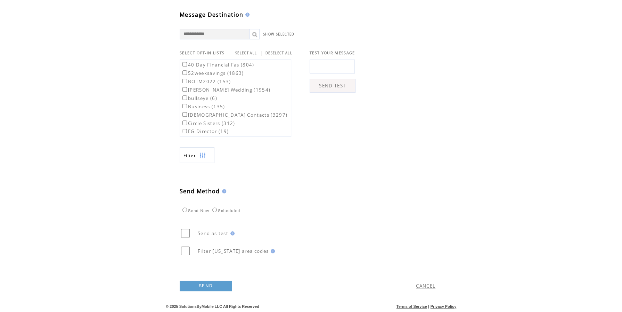 The width and height of the screenshot is (622, 312). Describe the element at coordinates (185, 97) in the screenshot. I see `input: bullseye (6)` at that location.